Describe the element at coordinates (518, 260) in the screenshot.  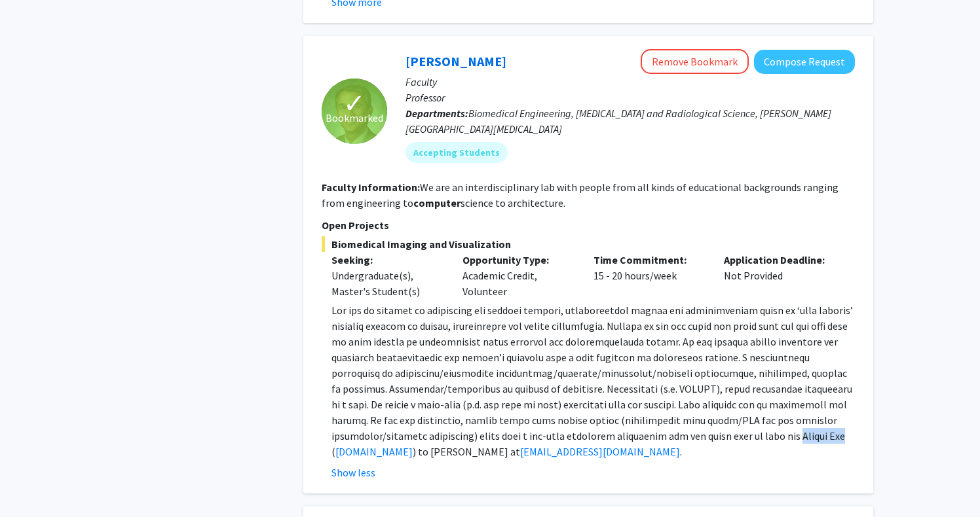
I see `p: Opportunity Type:` at that location.